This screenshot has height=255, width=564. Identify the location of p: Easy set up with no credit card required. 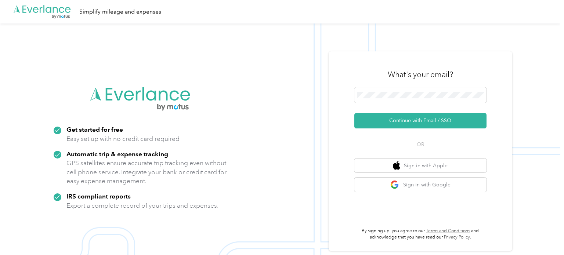
(123, 139).